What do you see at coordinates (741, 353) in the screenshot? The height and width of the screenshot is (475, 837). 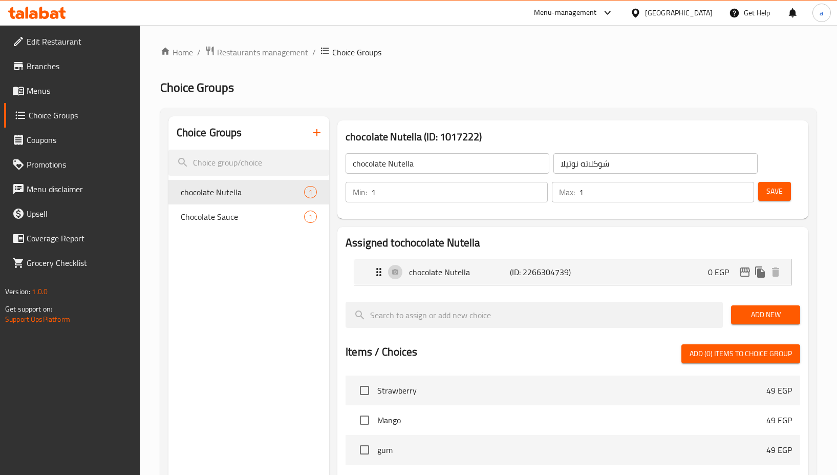 I see `span: Add (0) items to choice group` at bounding box center [741, 353].